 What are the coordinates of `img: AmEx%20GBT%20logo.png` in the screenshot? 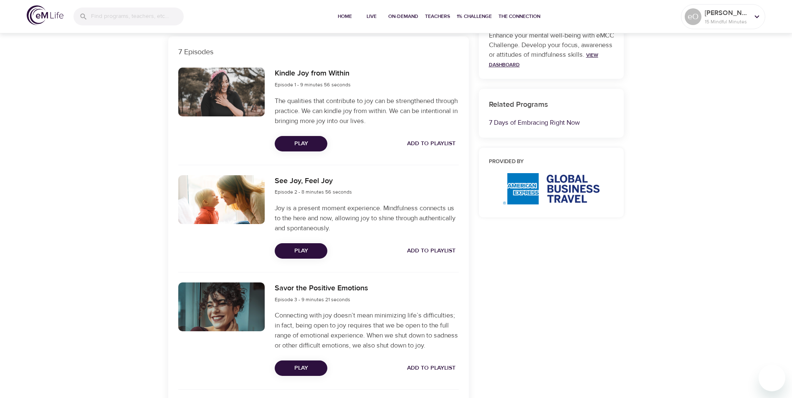 It's located at (551, 189).